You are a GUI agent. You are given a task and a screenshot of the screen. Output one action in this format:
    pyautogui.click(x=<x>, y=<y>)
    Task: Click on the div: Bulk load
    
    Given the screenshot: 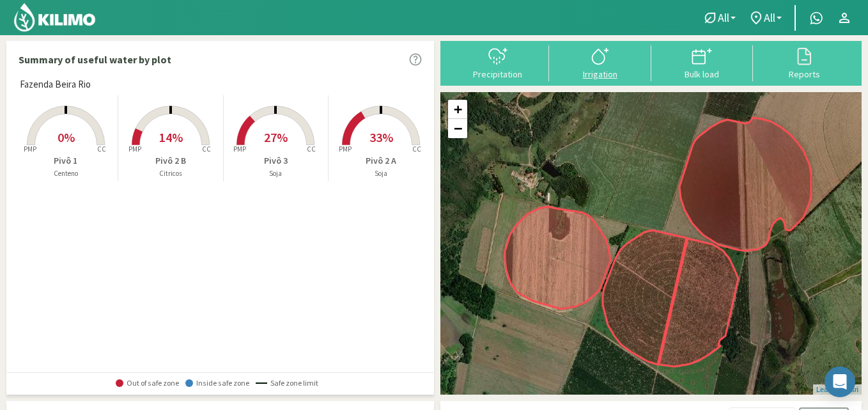 What is the action you would take?
    pyautogui.click(x=703, y=74)
    